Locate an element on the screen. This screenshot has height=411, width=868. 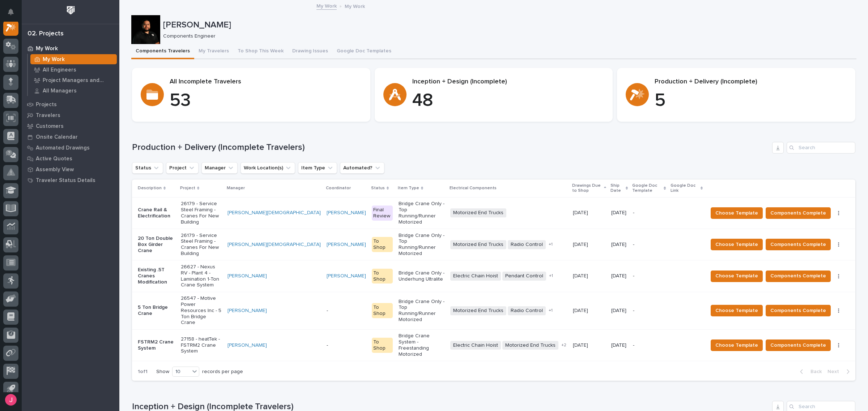
a: Assembly View is located at coordinates (71, 169).